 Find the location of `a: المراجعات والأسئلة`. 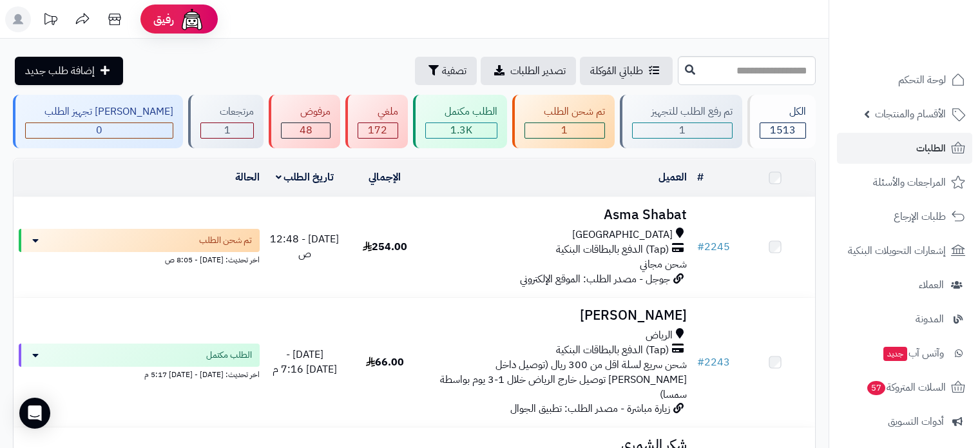

a: المراجعات والأسئلة is located at coordinates (905, 182).